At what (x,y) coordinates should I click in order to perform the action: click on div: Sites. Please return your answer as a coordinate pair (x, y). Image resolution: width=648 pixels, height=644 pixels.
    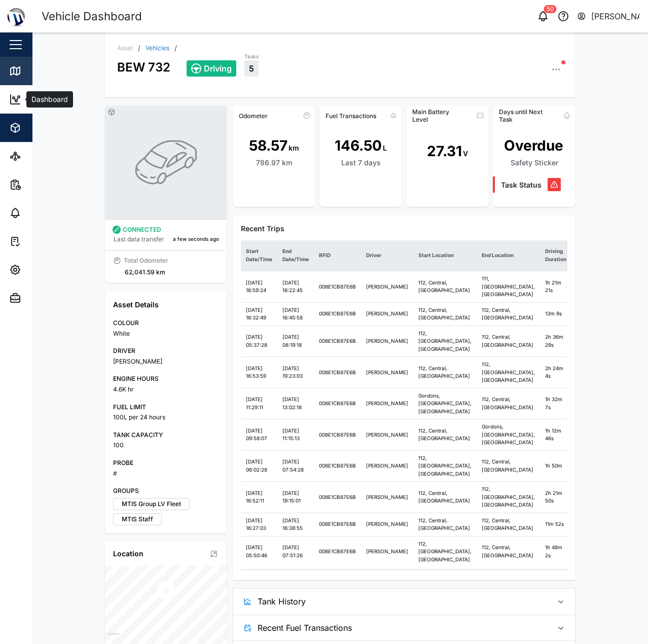
    Looking at the image, I should click on (39, 156).